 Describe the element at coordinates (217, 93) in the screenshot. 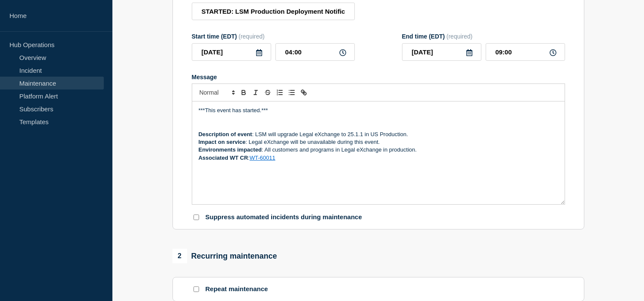

I see `span: Font size` at that location.